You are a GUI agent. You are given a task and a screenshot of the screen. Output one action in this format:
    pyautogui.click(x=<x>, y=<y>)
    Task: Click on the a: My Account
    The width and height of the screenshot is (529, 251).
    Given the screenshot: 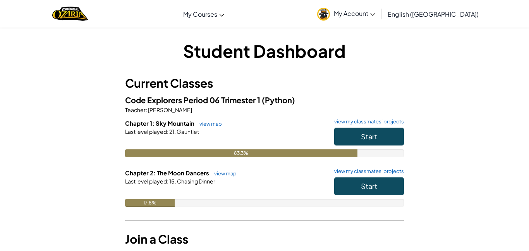 What is the action you would take?
    pyautogui.click(x=346, y=14)
    